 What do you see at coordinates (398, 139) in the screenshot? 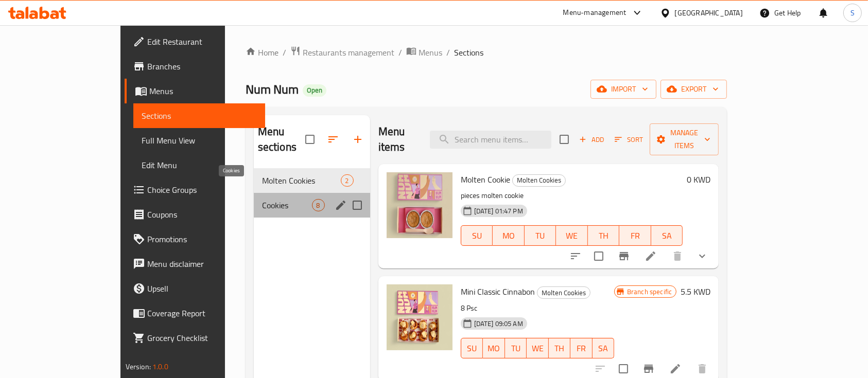
I see `h2: Menu items` at bounding box center [398, 139].